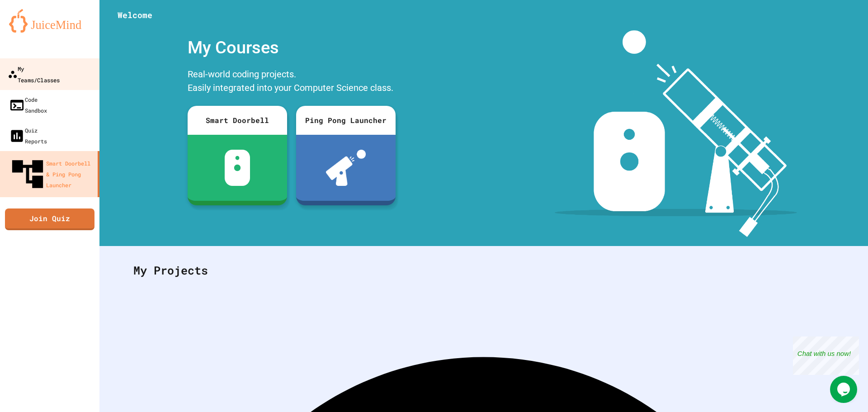 This screenshot has width=868, height=412. What do you see at coordinates (292, 47) in the screenshot?
I see `div: My Courses` at bounding box center [292, 47].